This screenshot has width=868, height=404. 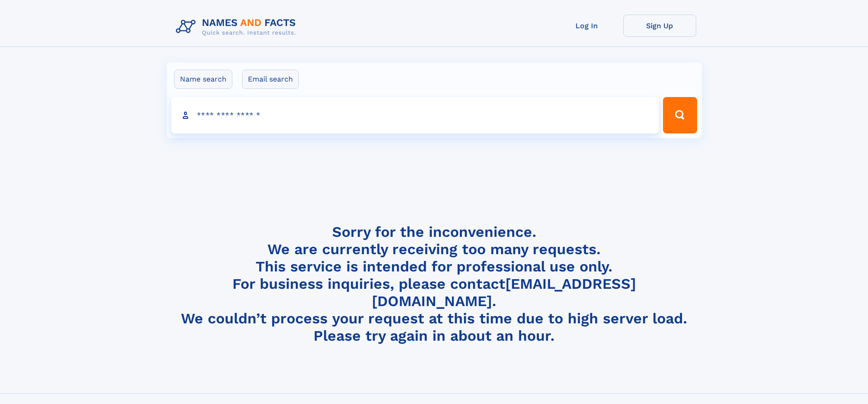 What do you see at coordinates (680, 115) in the screenshot?
I see `button: Search Button` at bounding box center [680, 115].